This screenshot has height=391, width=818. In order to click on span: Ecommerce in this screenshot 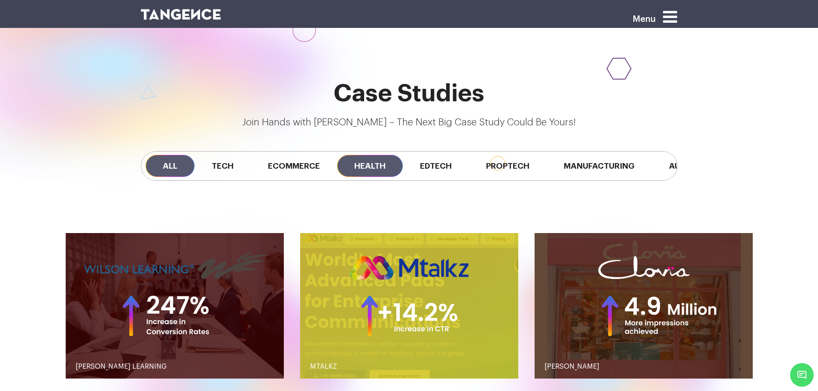, I will do `click(294, 166)`.